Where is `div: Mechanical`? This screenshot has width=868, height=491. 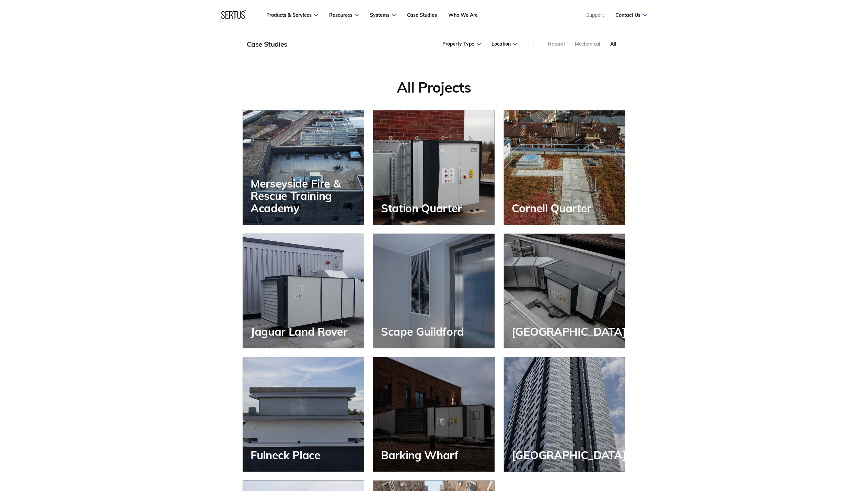
div: Mechanical is located at coordinates (587, 44).